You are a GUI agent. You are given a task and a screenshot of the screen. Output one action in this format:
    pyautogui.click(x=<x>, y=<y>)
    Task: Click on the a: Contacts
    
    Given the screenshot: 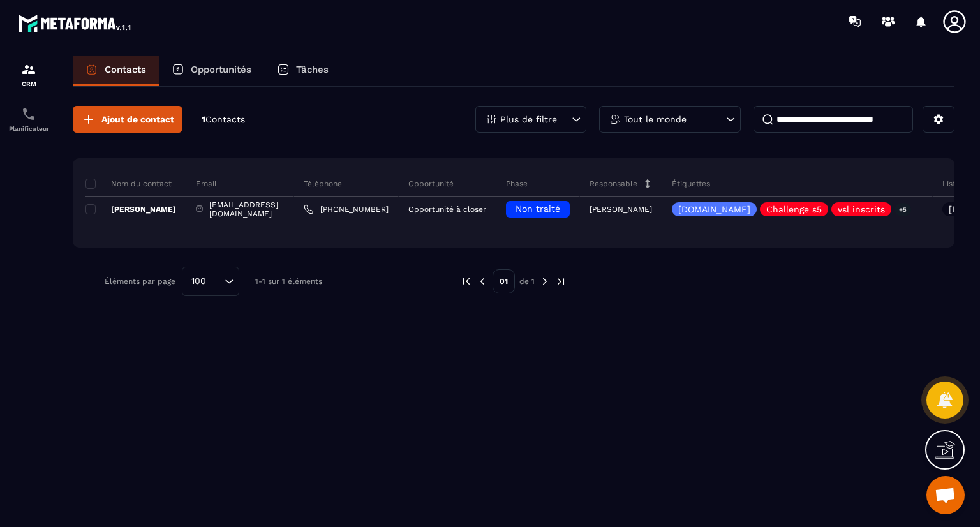 What is the action you would take?
    pyautogui.click(x=116, y=71)
    